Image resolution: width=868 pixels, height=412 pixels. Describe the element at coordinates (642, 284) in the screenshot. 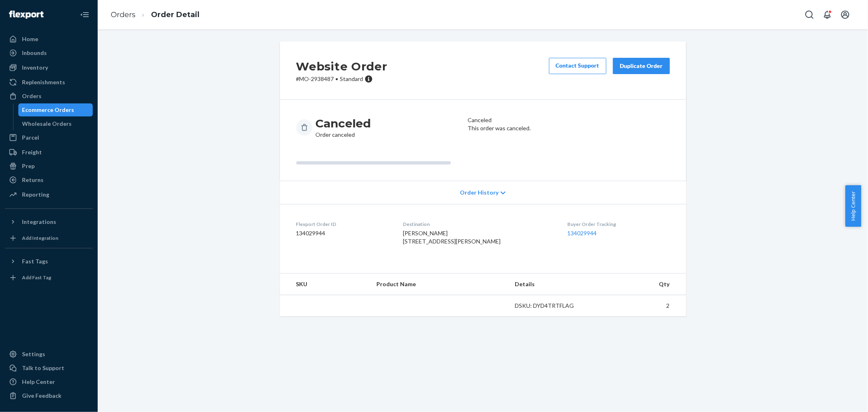

I see `th: Qty` at that location.